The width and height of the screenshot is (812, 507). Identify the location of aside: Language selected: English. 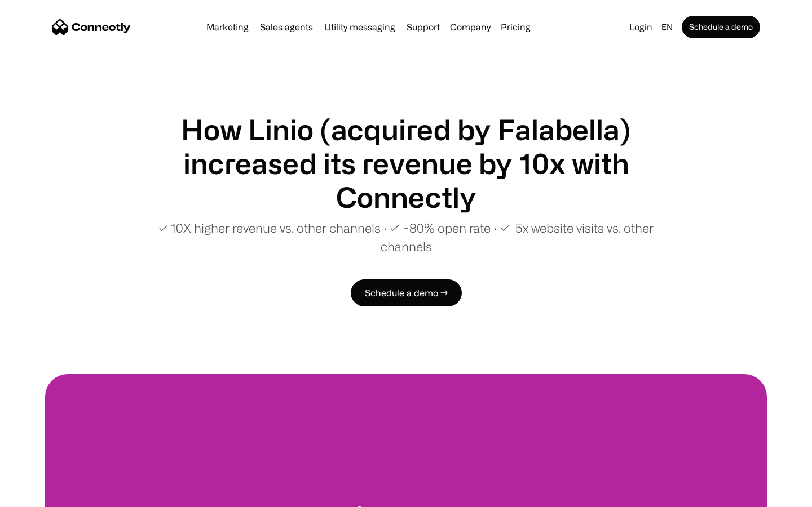
(40, 495).